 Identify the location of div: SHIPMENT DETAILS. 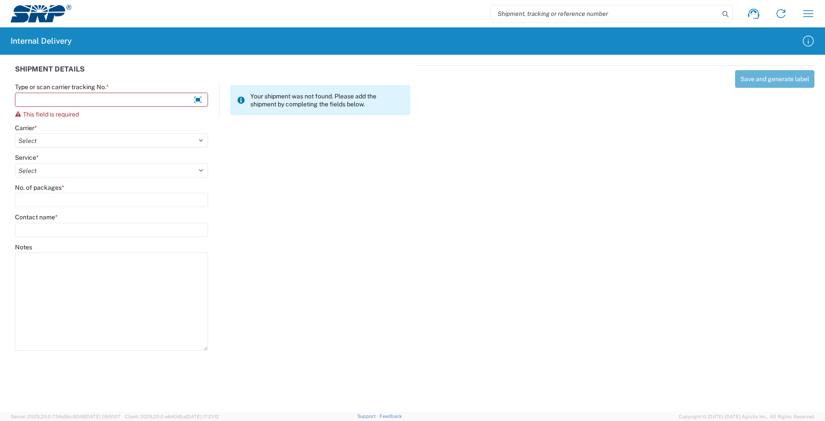
(212, 74).